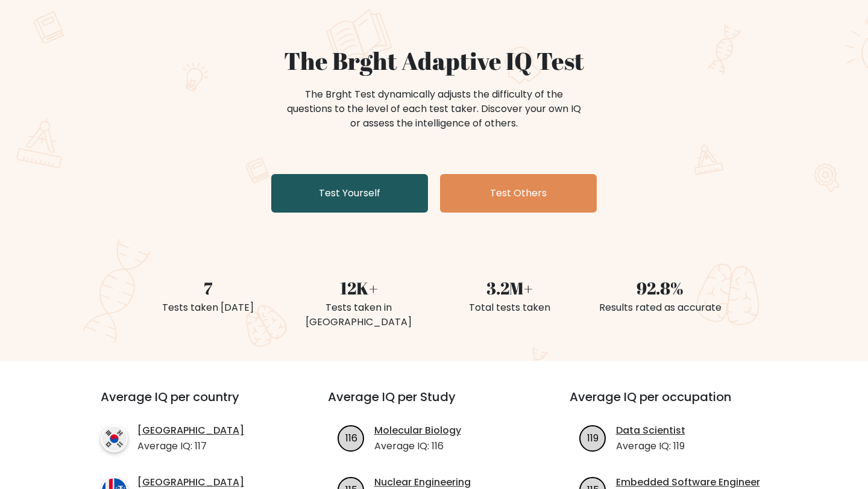  What do you see at coordinates (114, 439) in the screenshot?
I see `img: country` at bounding box center [114, 439].